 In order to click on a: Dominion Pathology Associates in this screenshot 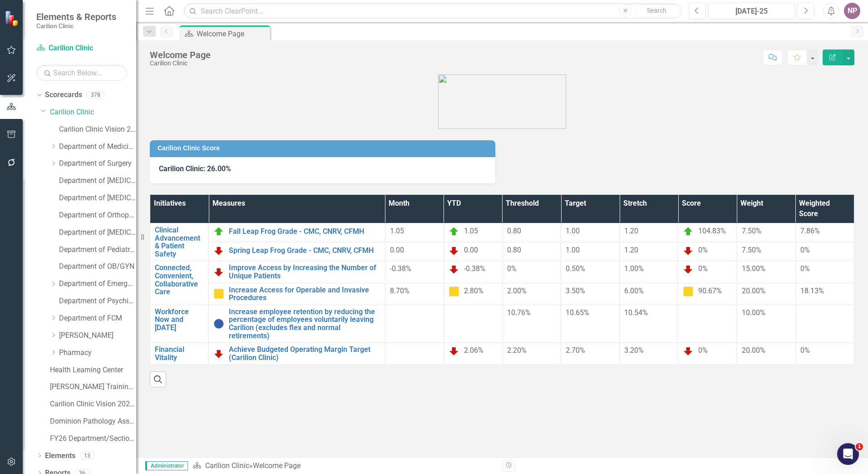, I will do `click(93, 421)`.